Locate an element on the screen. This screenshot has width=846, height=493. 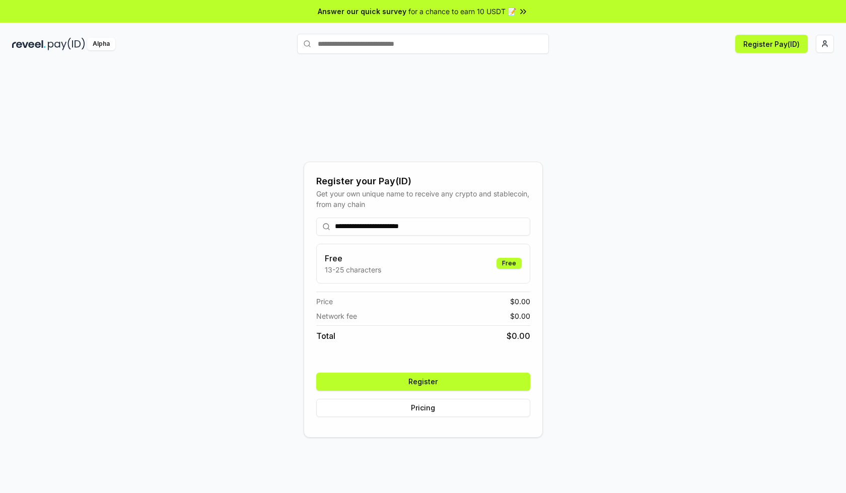
img: pay_id is located at coordinates (66, 44).